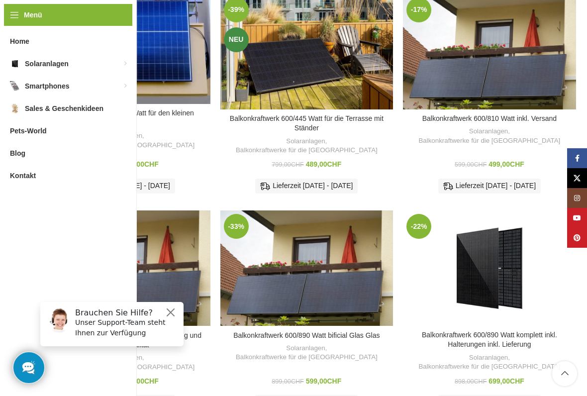 Image resolution: width=587 pixels, height=396 pixels. Describe the element at coordinates (307, 123) in the screenshot. I see `a: Balkonkraftwerk 600/445 Watt für die Terrasse mit Ständer` at that location.